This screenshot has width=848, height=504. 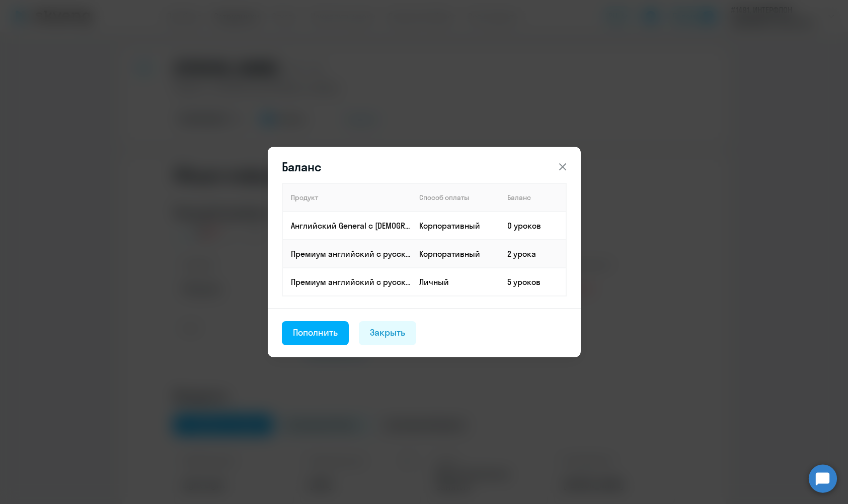 I want to click on button: Закрыть, so click(x=388, y=333).